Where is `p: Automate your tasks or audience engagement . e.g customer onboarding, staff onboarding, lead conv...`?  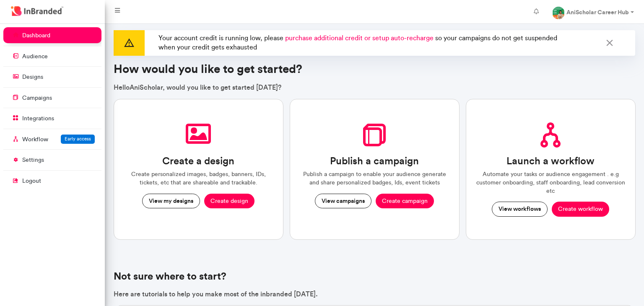
p: Automate your tasks or audience engagement . e.g customer onboarding, staff onboarding, lead conv... is located at coordinates (550, 182).